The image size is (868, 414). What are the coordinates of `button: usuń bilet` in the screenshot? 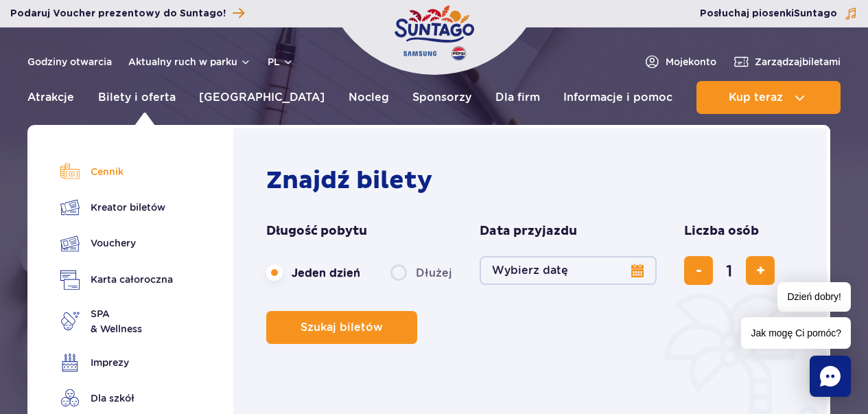 It's located at (698, 270).